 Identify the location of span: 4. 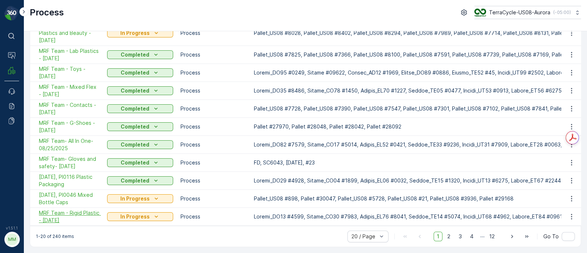
(472, 236).